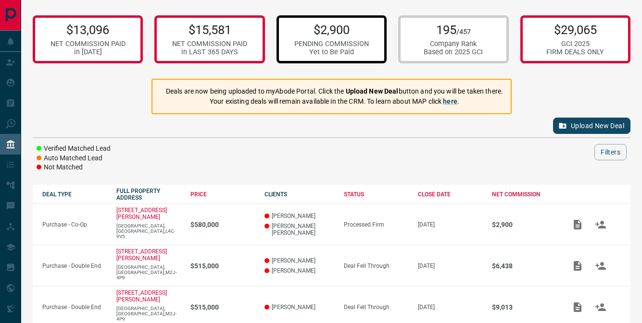 Image resolution: width=642 pixels, height=323 pixels. What do you see at coordinates (524, 195) in the screenshot?
I see `div: NET COMMISSION` at bounding box center [524, 195].